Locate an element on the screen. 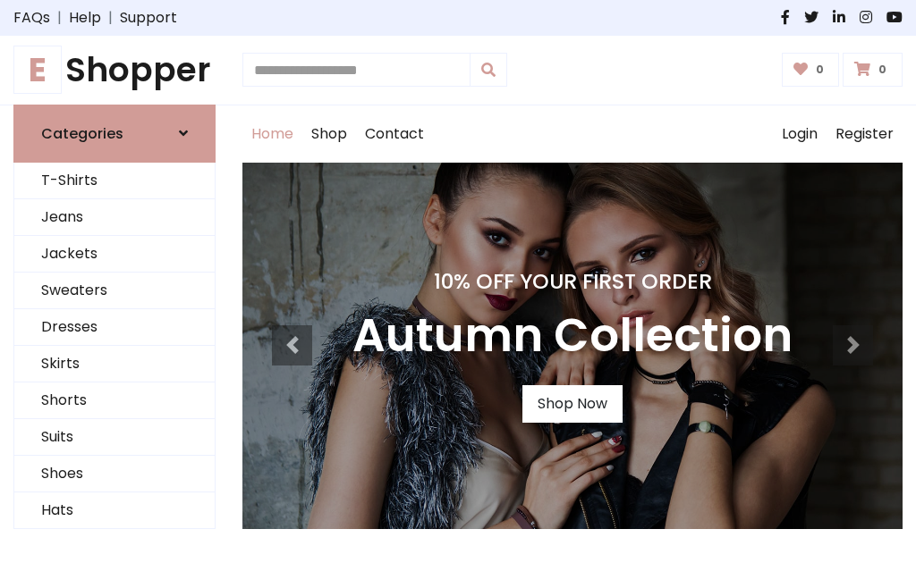  a: Jackets is located at coordinates (115, 253).